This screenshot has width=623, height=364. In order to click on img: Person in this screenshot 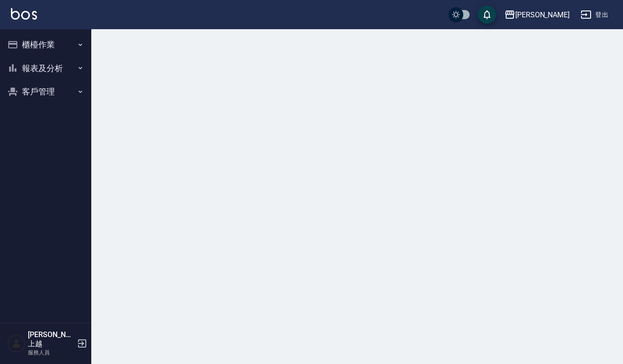, I will do `click(16, 343)`.